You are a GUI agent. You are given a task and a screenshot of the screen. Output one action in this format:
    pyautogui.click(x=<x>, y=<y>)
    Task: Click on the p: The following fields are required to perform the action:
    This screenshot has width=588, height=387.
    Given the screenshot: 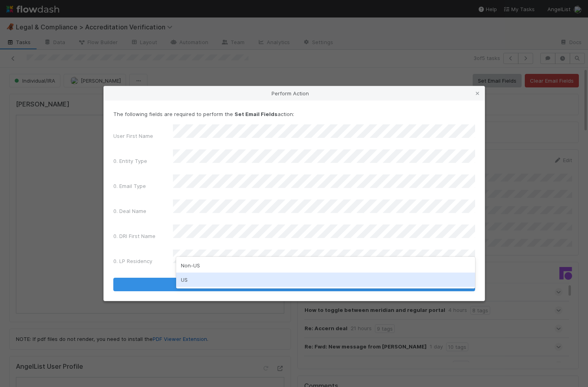 What is the action you would take?
    pyautogui.click(x=294, y=114)
    